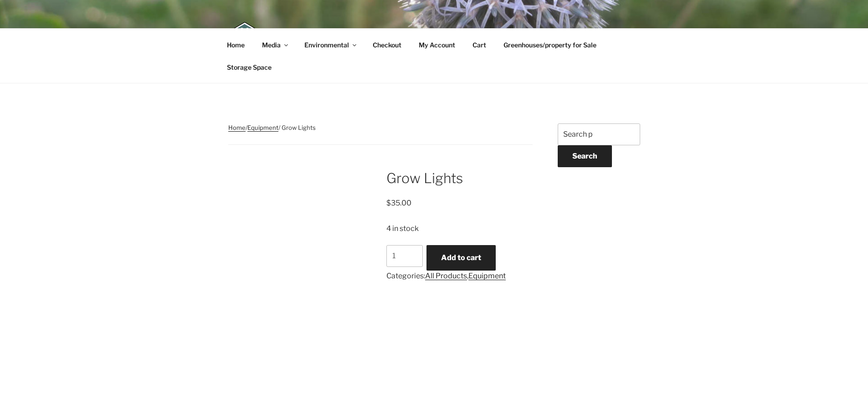  Describe the element at coordinates (405, 256) in the screenshot. I see `input: Product quantity` at that location.